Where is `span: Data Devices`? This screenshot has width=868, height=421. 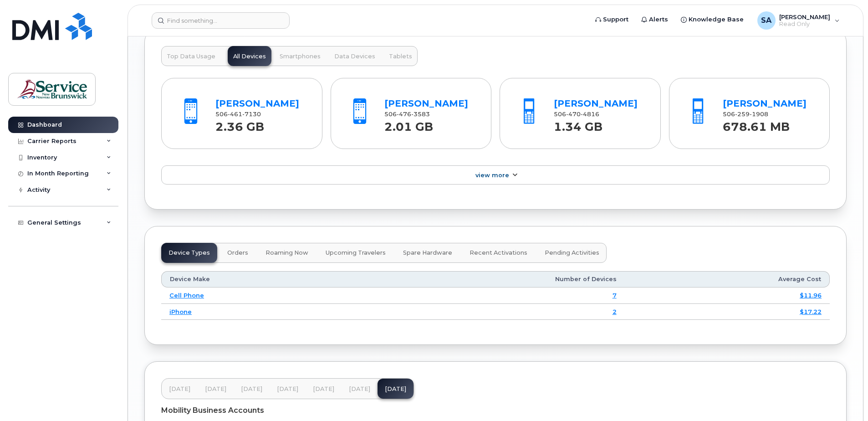 span: Data Devices is located at coordinates (355, 56).